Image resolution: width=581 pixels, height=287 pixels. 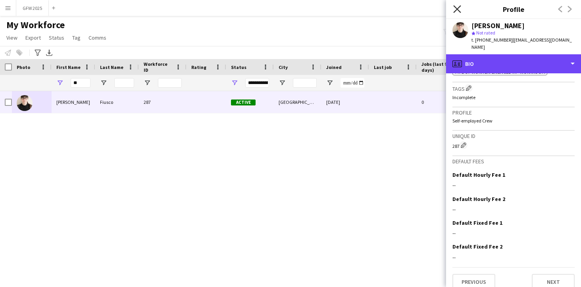 I want to click on span: Last Name, so click(x=111, y=67).